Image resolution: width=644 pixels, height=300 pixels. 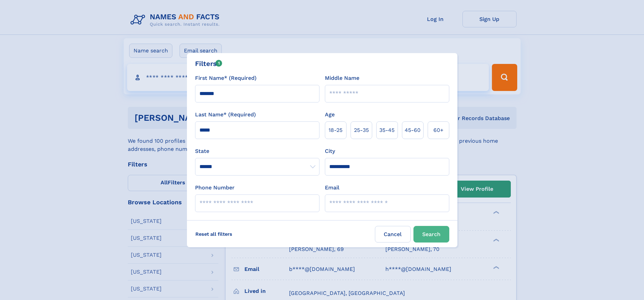 What do you see at coordinates (332, 187) in the screenshot?
I see `label: Email` at bounding box center [332, 187].